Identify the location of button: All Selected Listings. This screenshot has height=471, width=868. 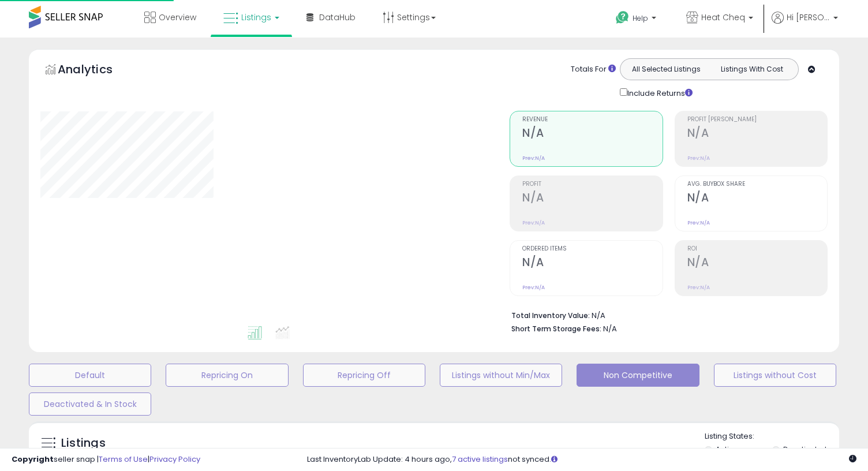
(666, 69).